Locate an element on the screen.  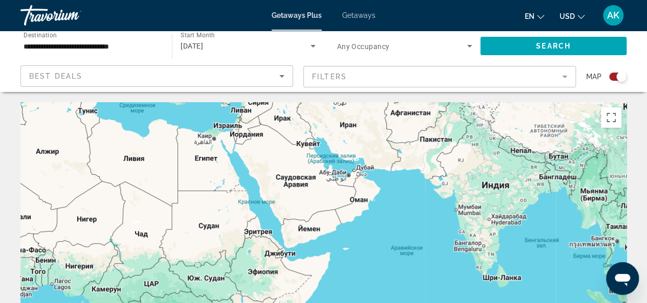
mat-select: Sort by is located at coordinates (156, 76).